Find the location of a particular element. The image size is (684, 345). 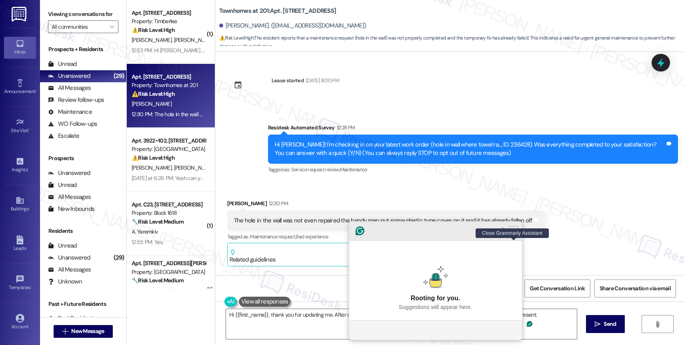

div: Property: Block 1618 is located at coordinates (168, 213).